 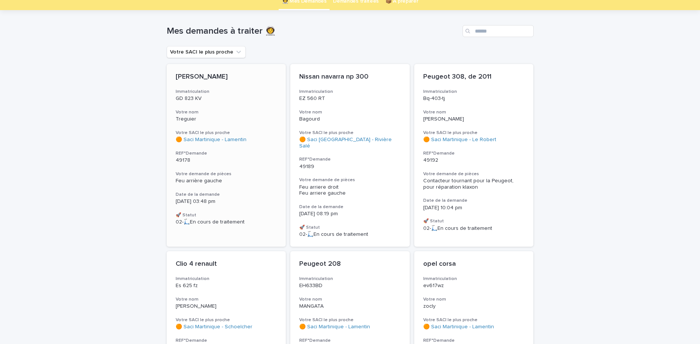 What do you see at coordinates (350, 98) in the screenshot?
I see `p: EZ 560 RT` at bounding box center [350, 98].